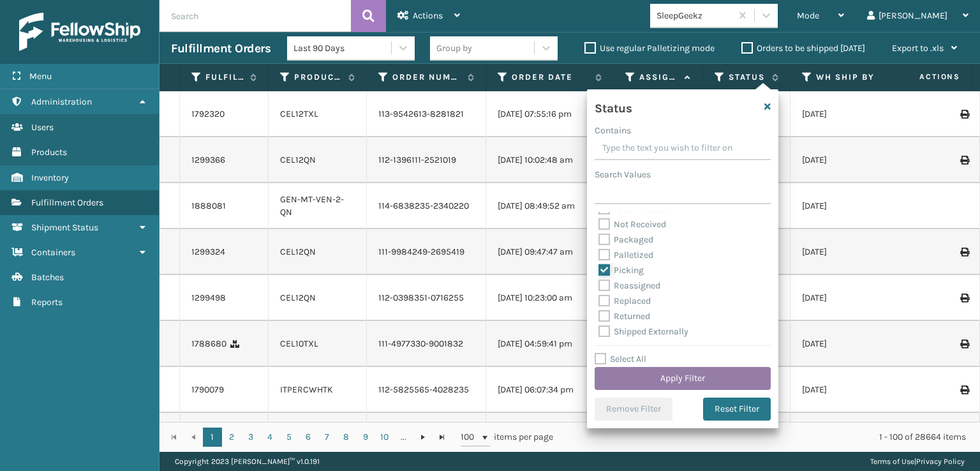 This screenshot has width=980, height=471. I want to click on span: Export to .xls, so click(917, 48).